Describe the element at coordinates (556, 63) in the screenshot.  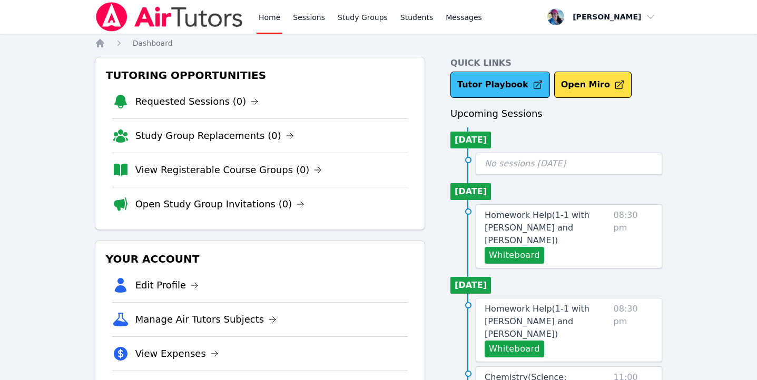
I see `h4: Quick Links` at that location.